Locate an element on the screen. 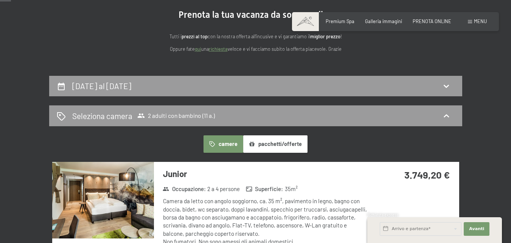  button: camere is located at coordinates (223, 144).